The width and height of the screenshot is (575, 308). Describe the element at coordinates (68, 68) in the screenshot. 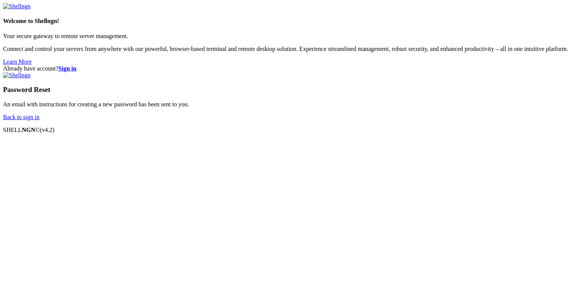

I see `a: Sign in` at that location.